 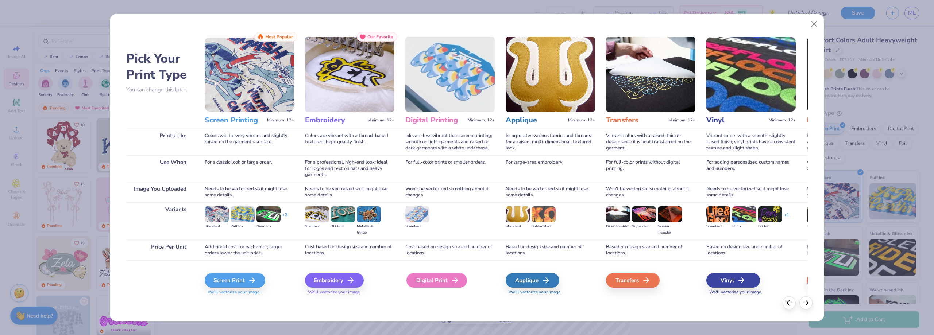 What do you see at coordinates (650, 74) in the screenshot?
I see `img: Transfers` at bounding box center [650, 74].